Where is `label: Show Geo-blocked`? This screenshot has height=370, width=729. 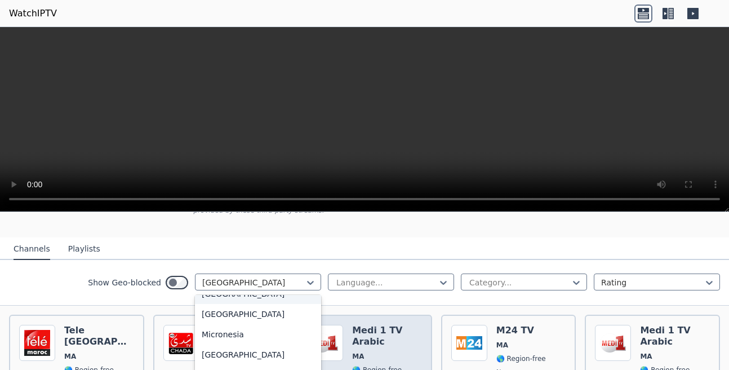
label: Show Geo-blocked is located at coordinates (125, 282).